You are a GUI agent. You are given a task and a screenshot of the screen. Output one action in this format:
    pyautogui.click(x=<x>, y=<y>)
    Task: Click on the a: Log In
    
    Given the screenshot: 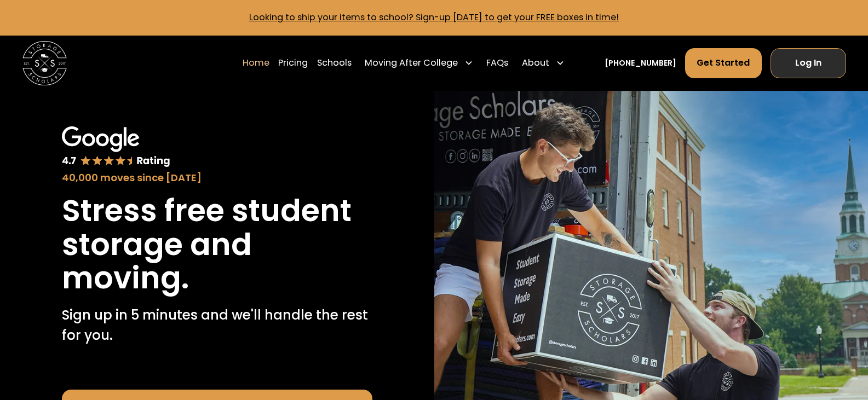 What is the action you would take?
    pyautogui.click(x=808, y=63)
    